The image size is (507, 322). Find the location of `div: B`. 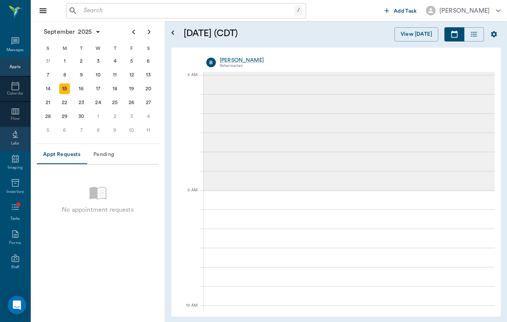

div: B is located at coordinates (211, 62).